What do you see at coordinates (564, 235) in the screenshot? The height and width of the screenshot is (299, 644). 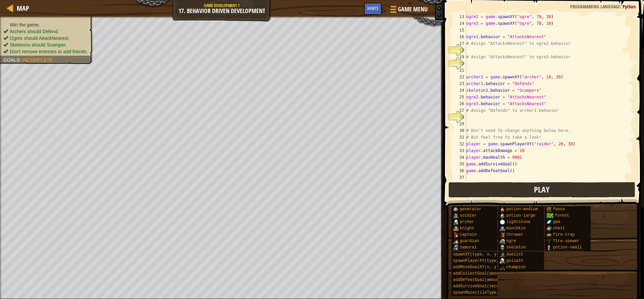 I see `span: fire-trap` at bounding box center [564, 235].